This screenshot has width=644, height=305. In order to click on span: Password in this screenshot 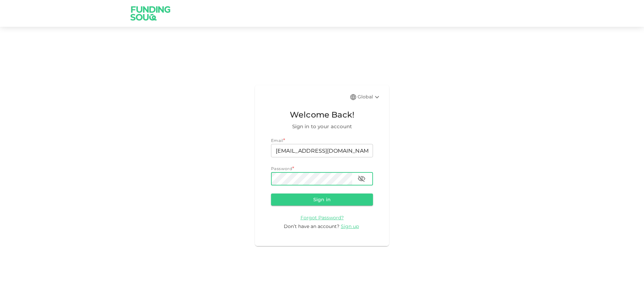, I will do `click(281, 168)`.